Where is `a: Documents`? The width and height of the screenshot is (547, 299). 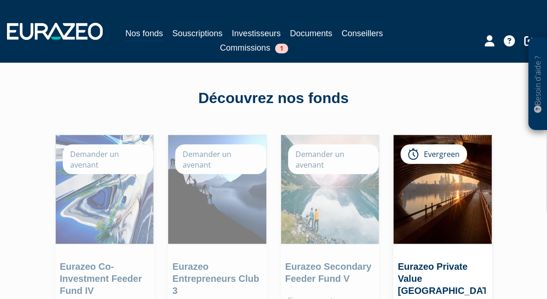 a: Documents is located at coordinates (311, 33).